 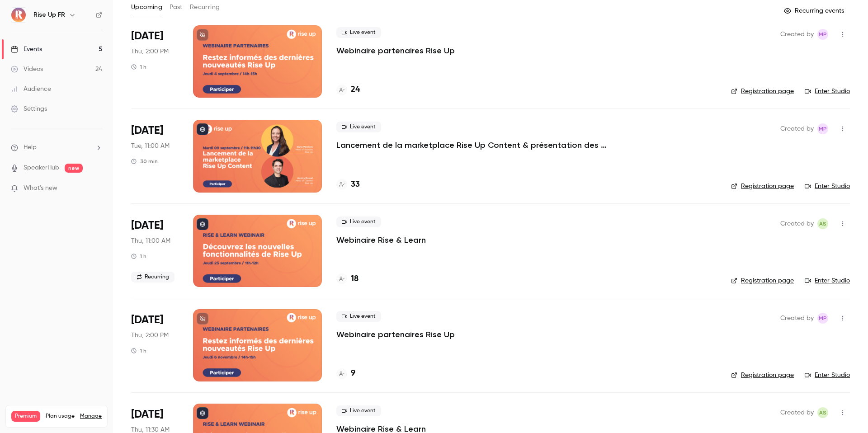 I want to click on a: SpeakerHub, so click(x=41, y=168).